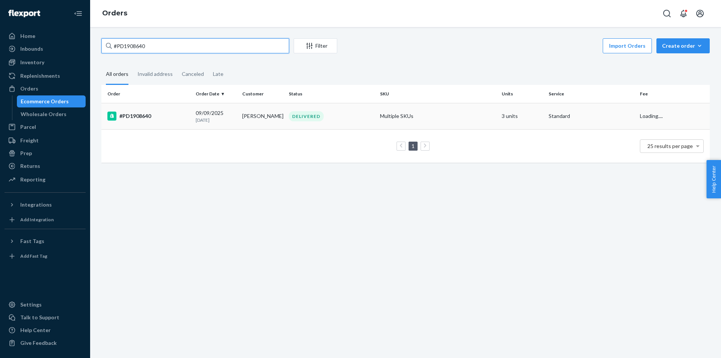 Image resolution: width=721 pixels, height=358 pixels. What do you see at coordinates (35, 330) in the screenshot?
I see `div: Help Center` at bounding box center [35, 330].